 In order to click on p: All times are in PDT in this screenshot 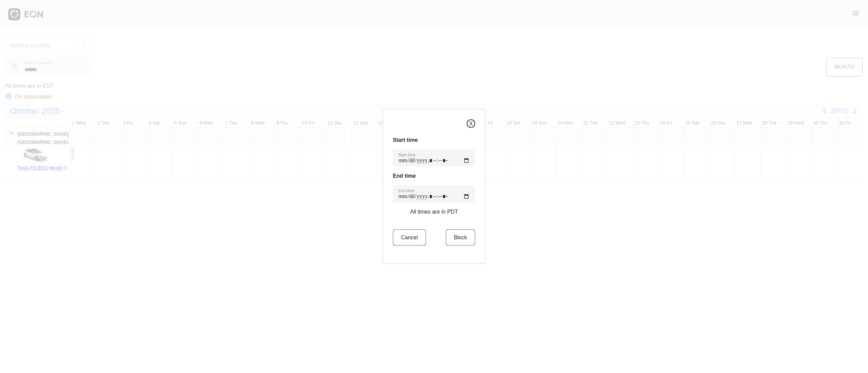, I will do `click(433, 212)`.